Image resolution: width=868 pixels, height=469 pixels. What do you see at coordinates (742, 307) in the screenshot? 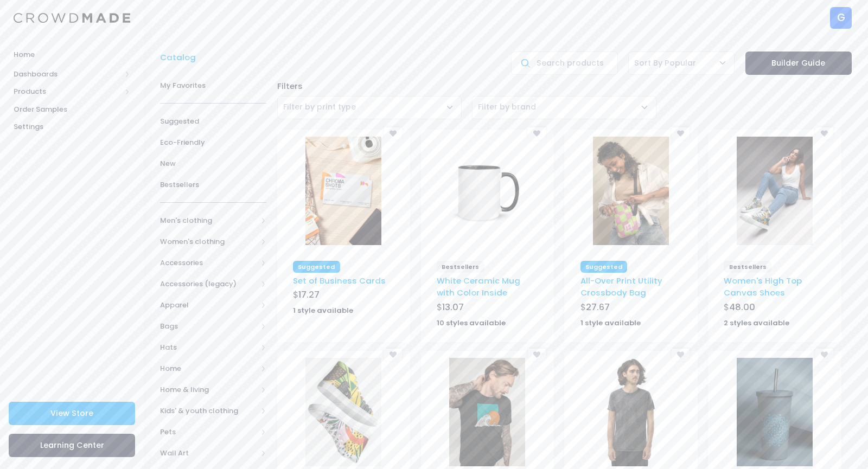
I see `span: 48.00` at bounding box center [742, 307].